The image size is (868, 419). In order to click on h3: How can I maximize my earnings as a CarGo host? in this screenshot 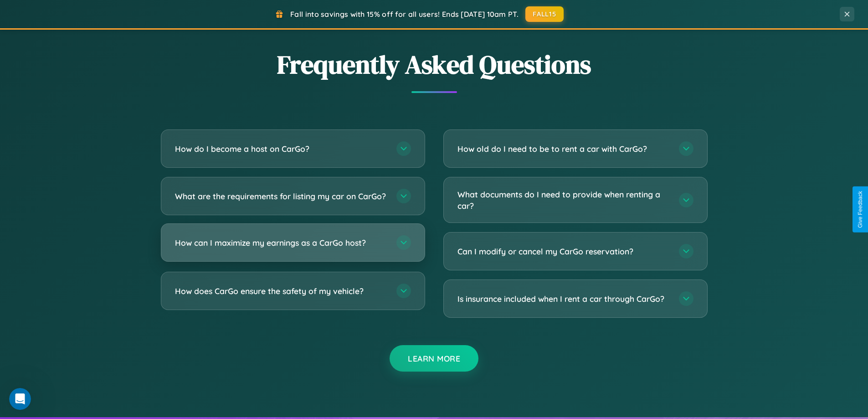, I will do `click(281, 242)`.